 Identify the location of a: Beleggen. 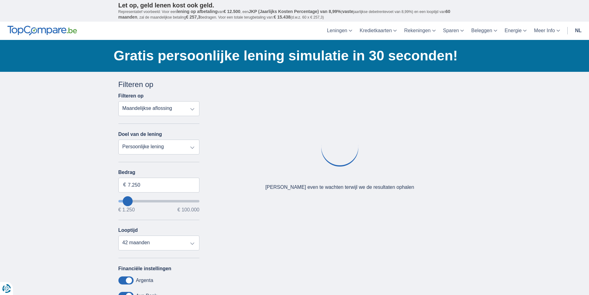
(484, 31).